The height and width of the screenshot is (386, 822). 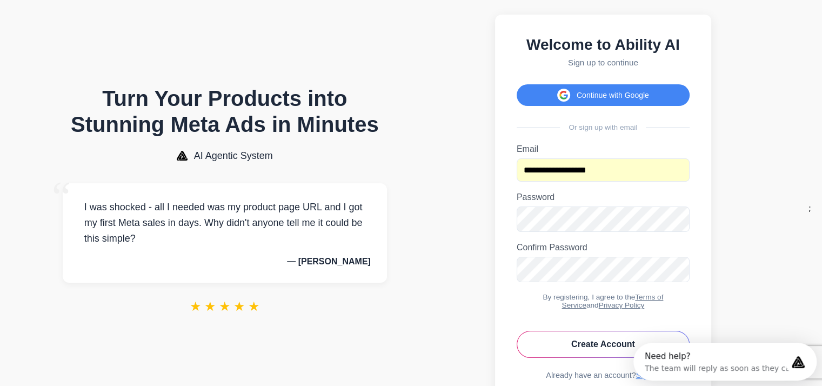 What do you see at coordinates (603, 45) in the screenshot?
I see `h2: Welcome to Ability AI` at bounding box center [603, 45].